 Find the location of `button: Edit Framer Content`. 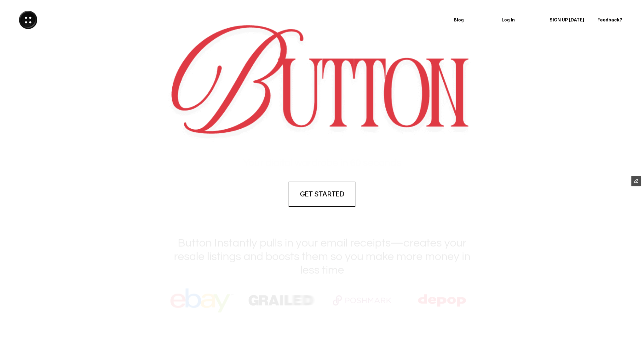

button: Edit Framer Content is located at coordinates (636, 181).